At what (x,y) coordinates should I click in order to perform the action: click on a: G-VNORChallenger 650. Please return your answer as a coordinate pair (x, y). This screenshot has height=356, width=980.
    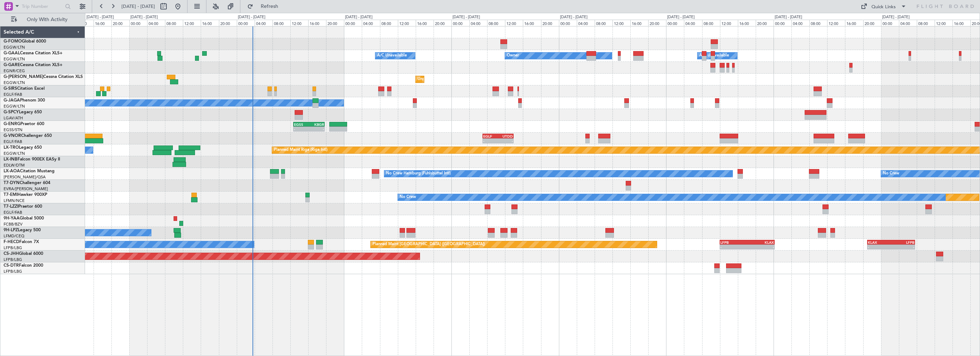
    Looking at the image, I should click on (28, 136).